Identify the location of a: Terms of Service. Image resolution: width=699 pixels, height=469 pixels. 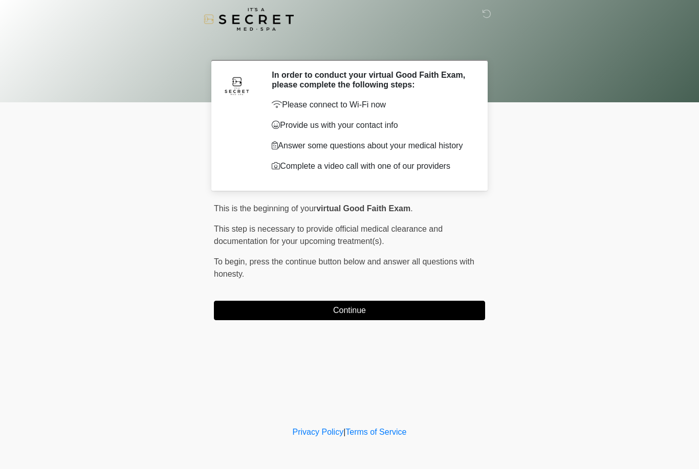
(376, 432).